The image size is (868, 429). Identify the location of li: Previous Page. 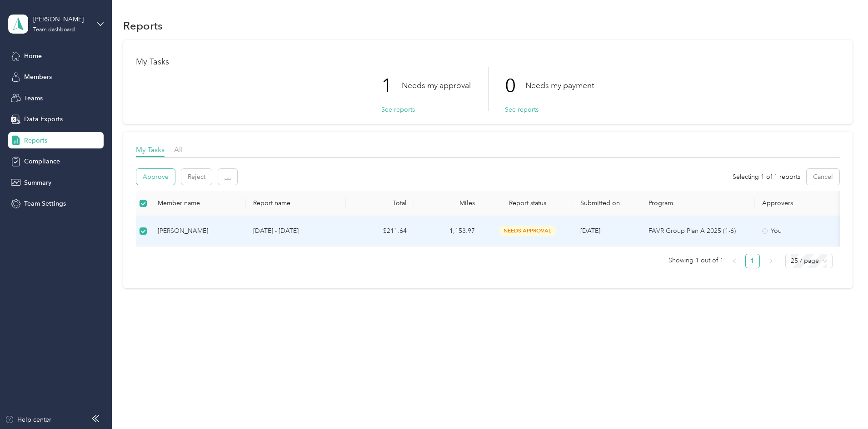
(734, 261).